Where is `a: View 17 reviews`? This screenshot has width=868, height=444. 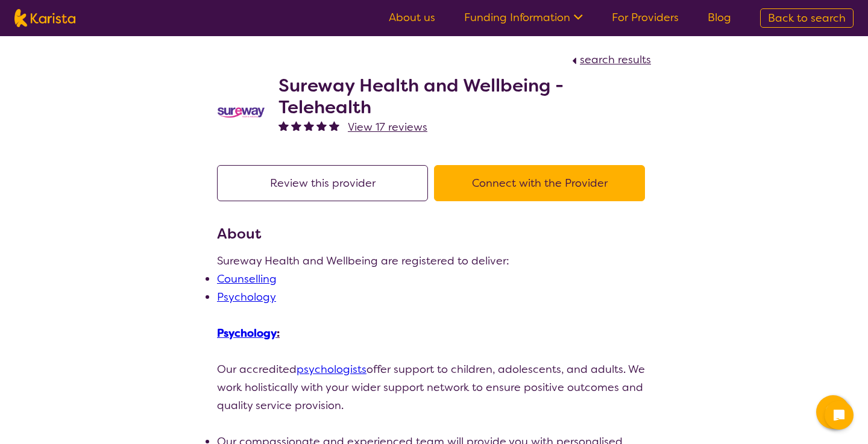
a: View 17 reviews is located at coordinates (388, 127).